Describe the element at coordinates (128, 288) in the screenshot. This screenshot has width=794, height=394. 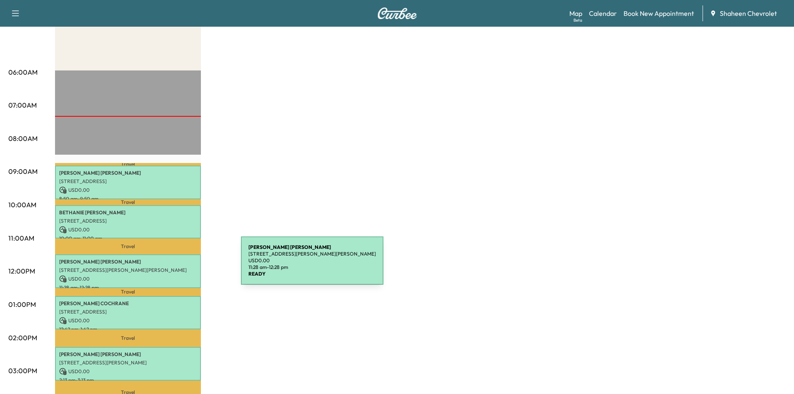
I see `p: 11:28 am - 12:28 pm` at that location.